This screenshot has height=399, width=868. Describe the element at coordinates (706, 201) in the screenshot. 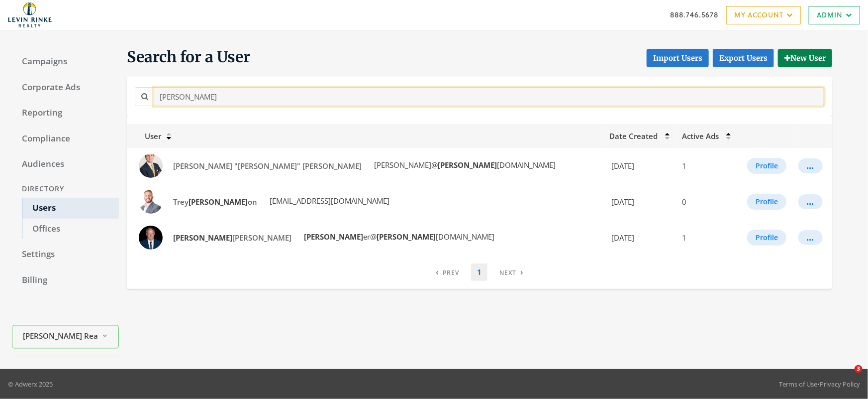

I see `td: 0` at that location.